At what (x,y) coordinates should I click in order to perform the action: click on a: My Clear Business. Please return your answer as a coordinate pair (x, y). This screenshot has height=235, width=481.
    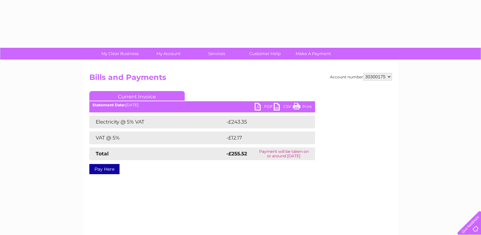
    Looking at the image, I should click on (120, 53).